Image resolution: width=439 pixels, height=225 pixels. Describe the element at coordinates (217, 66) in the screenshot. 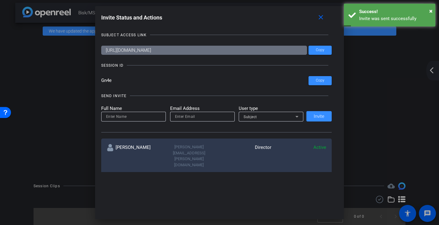

I see `openreel-title-line: SESSION ID` at that location.